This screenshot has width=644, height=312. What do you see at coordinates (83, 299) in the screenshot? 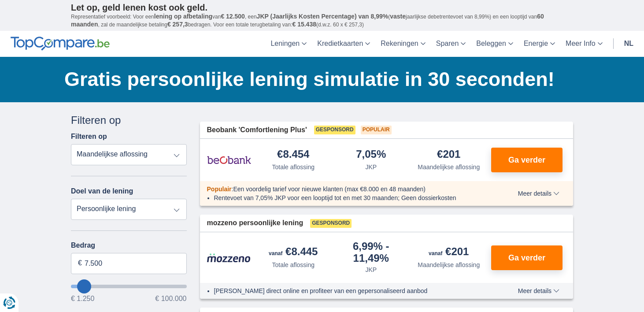
I see `span: € 1.250` at bounding box center [83, 299].